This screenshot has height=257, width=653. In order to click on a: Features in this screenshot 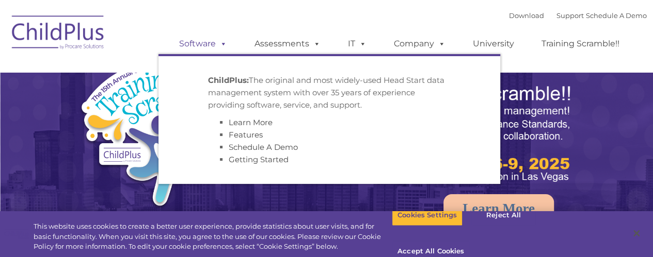, I will do `click(246, 135)`.